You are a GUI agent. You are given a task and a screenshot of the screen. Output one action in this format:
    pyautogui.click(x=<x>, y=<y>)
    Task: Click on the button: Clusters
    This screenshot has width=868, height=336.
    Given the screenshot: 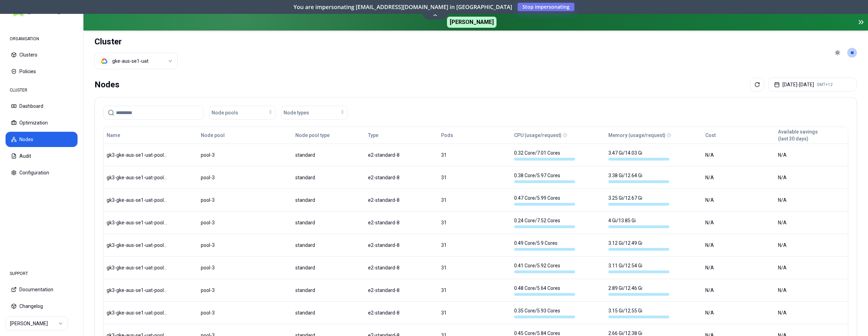 What is the action you would take?
    pyautogui.click(x=41, y=55)
    